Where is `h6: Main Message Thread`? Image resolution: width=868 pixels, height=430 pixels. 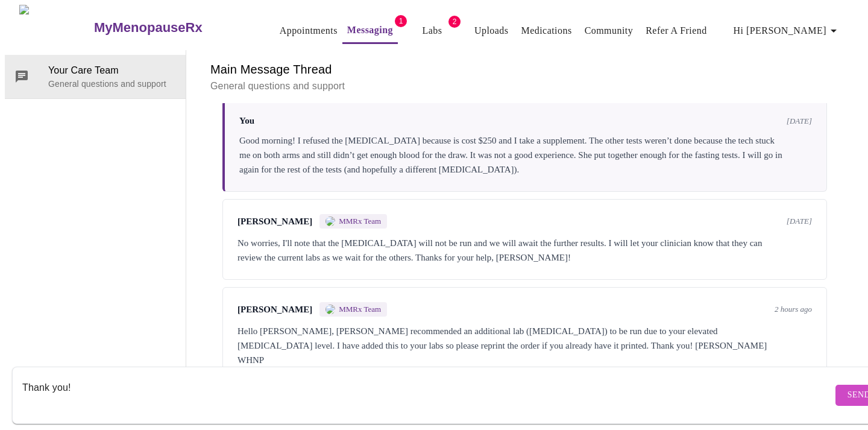
h6: Main Message Thread is located at coordinates (524, 69).